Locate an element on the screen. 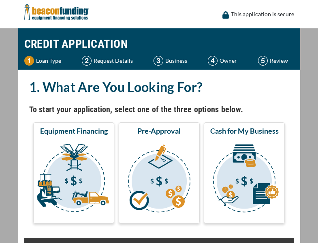 The image size is (318, 243). button: Pre-Approval is located at coordinates (159, 173).